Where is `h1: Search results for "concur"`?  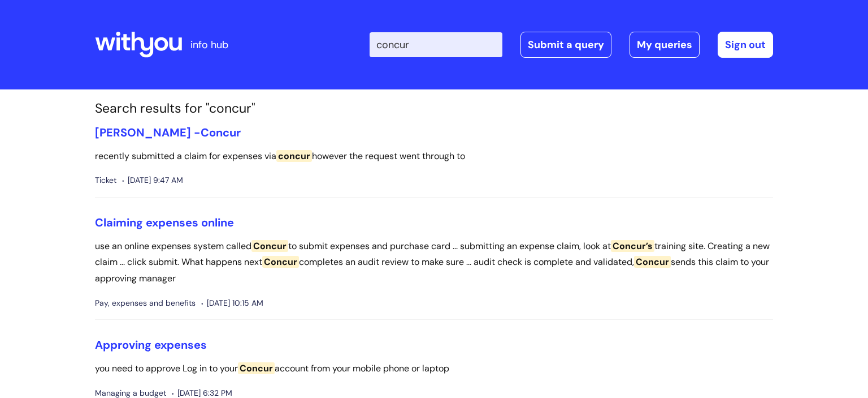
h1: Search results for "concur" is located at coordinates (434, 108).